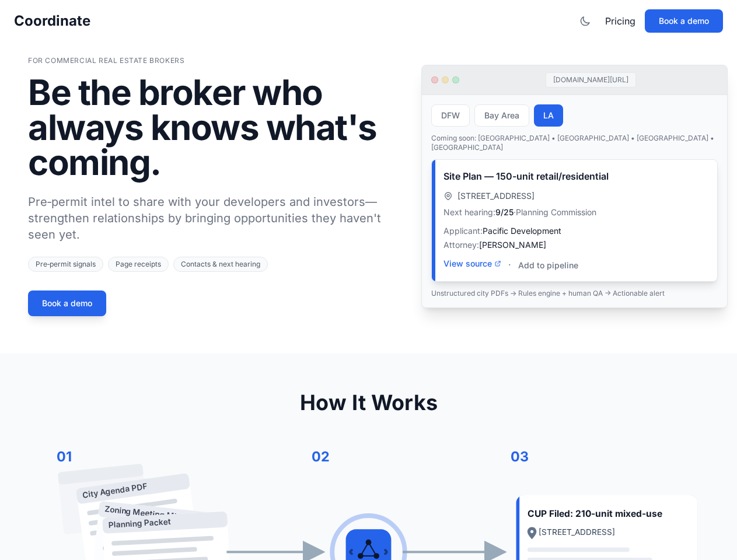  What do you see at coordinates (320, 457) in the screenshot?
I see `text: 02` at bounding box center [320, 457].